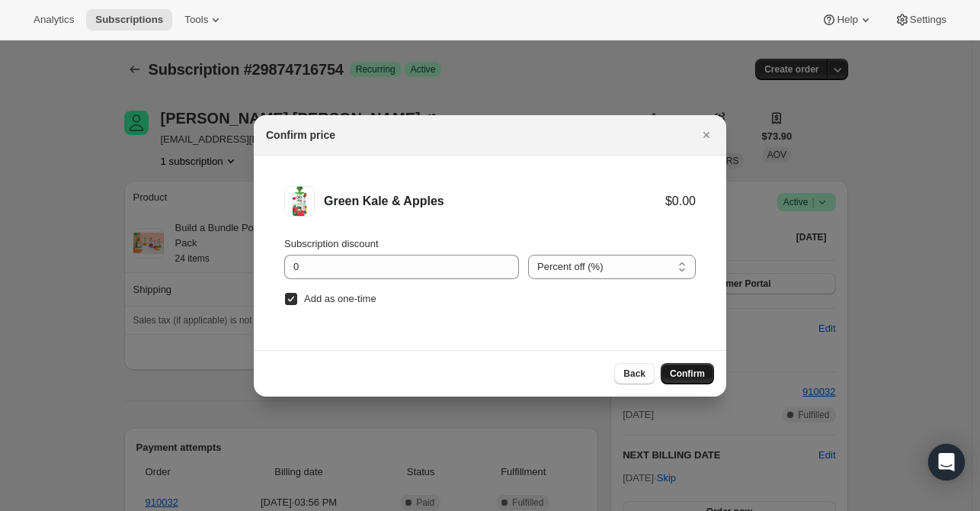 The image size is (980, 511). Describe the element at coordinates (921, 20) in the screenshot. I see `button: Settings` at that location.